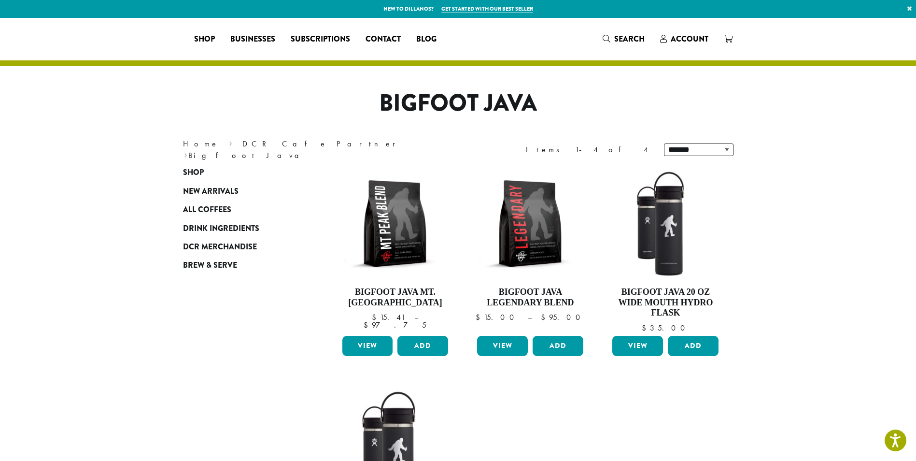 The height and width of the screenshot is (461, 916). Describe the element at coordinates (563, 317) in the screenshot. I see `bdi: 95.00` at that location.